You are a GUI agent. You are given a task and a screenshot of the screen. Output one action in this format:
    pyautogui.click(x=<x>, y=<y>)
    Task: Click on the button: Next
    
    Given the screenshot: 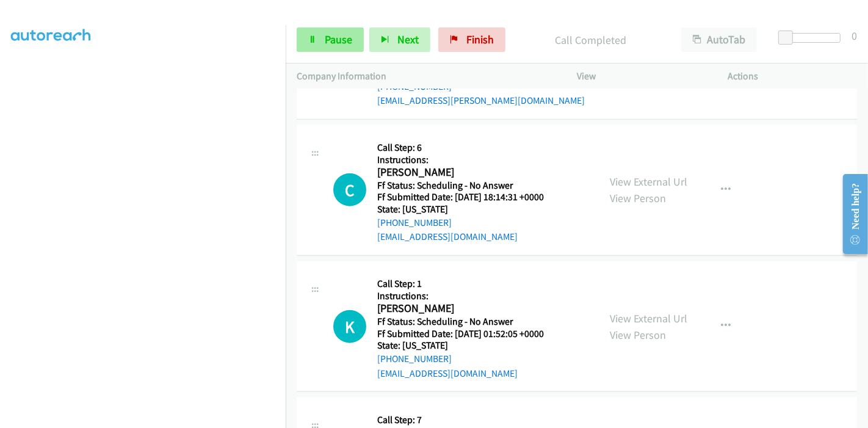 What is the action you would take?
    pyautogui.click(x=400, y=40)
    